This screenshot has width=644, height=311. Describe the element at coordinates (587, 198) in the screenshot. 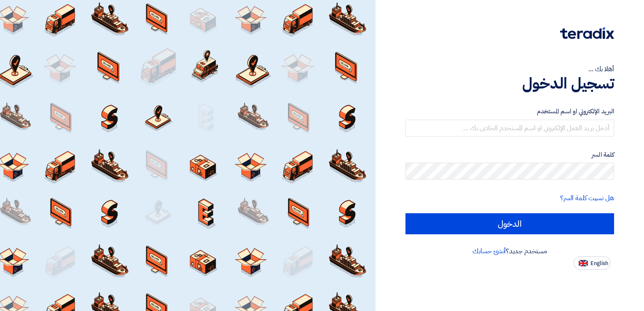

I see `a: هل نسيت كلمة السر؟` at that location.